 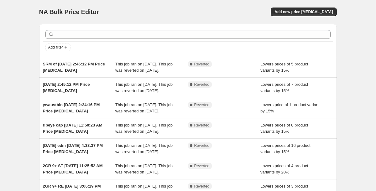 I want to click on button: Add filter, so click(x=58, y=47).